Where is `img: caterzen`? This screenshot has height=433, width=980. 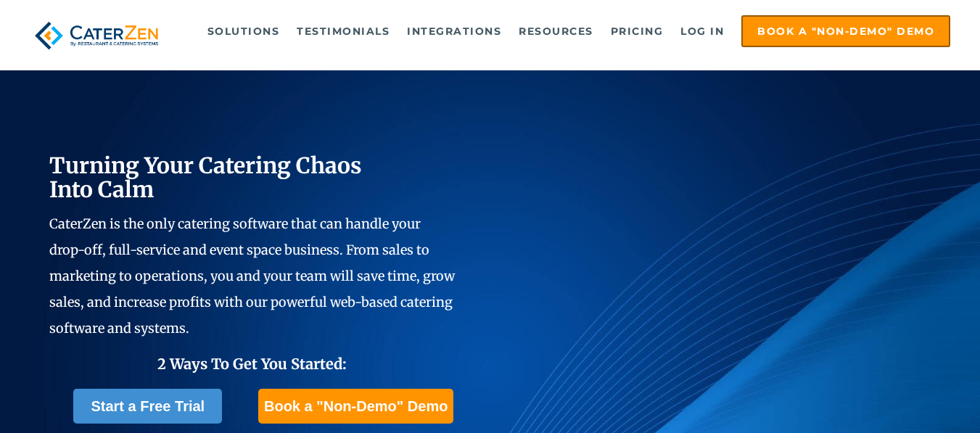 img: caterzen is located at coordinates (97, 35).